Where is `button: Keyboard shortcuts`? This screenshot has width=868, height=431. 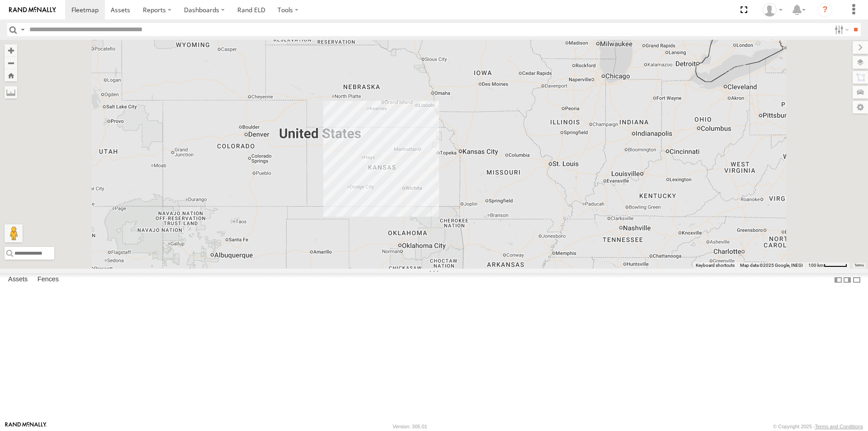 button: Keyboard shortcuts is located at coordinates (715, 266).